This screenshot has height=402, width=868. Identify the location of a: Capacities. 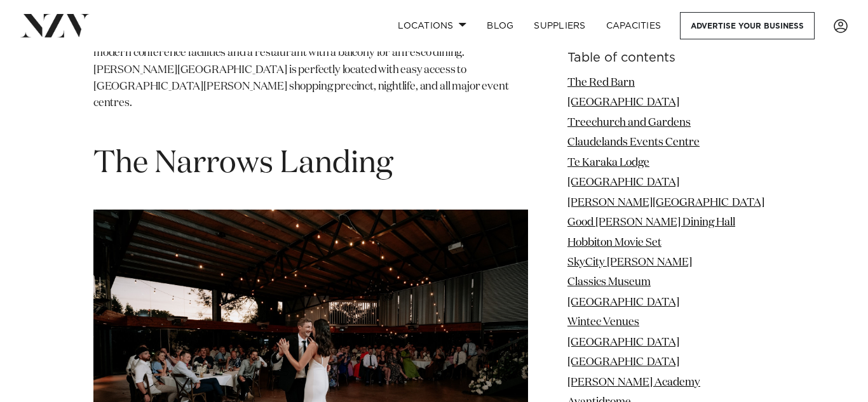
(633, 26).